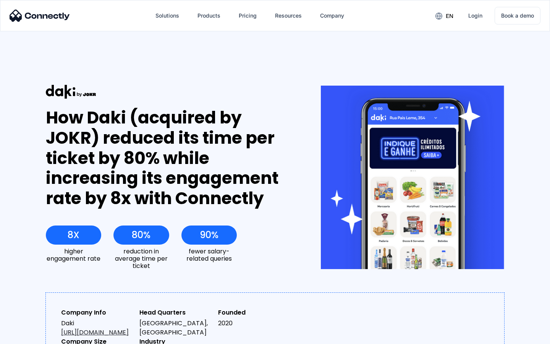  Describe the element at coordinates (475, 16) in the screenshot. I see `div: Login` at that location.